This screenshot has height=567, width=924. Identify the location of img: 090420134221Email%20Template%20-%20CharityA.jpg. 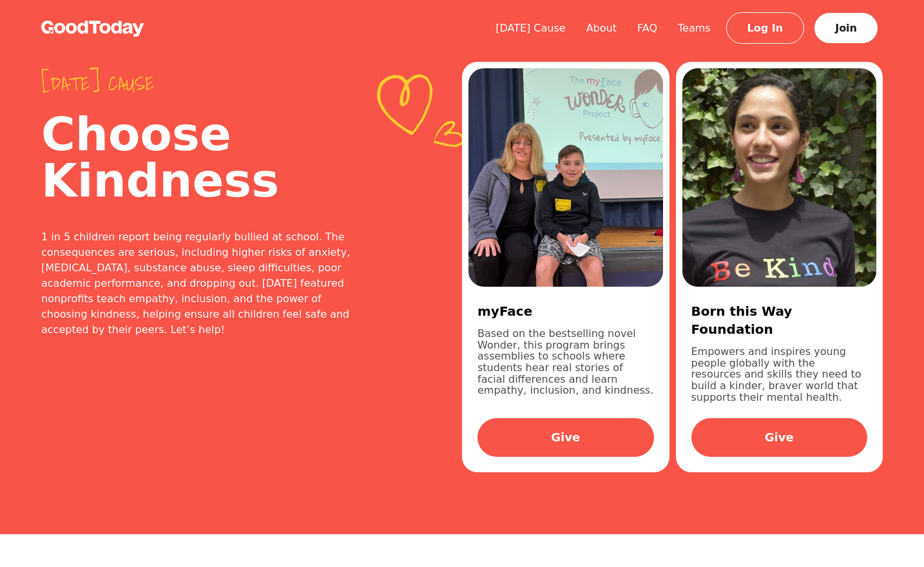
(780, 178).